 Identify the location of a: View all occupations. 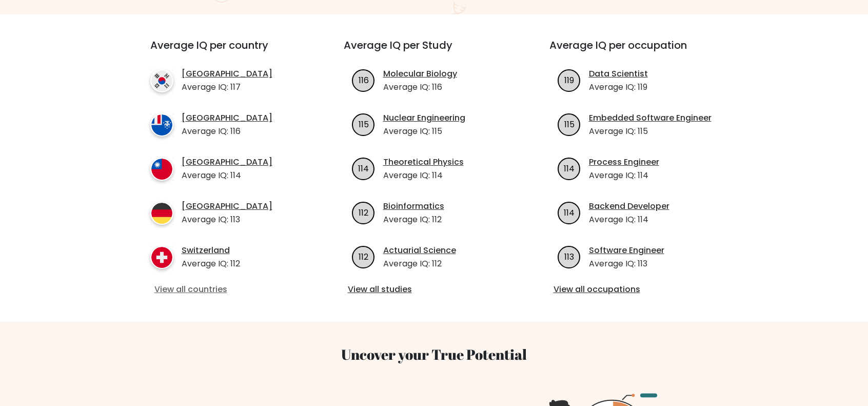
(640, 290).